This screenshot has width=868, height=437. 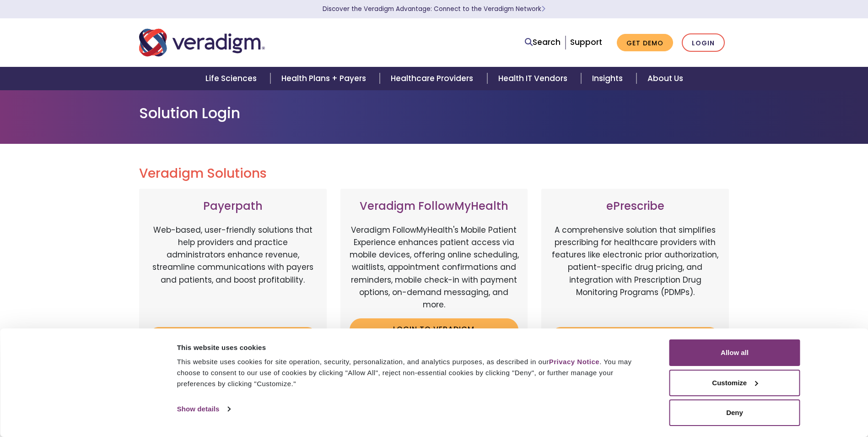 What do you see at coordinates (587, 42) in the screenshot?
I see `a: Support` at bounding box center [587, 42].